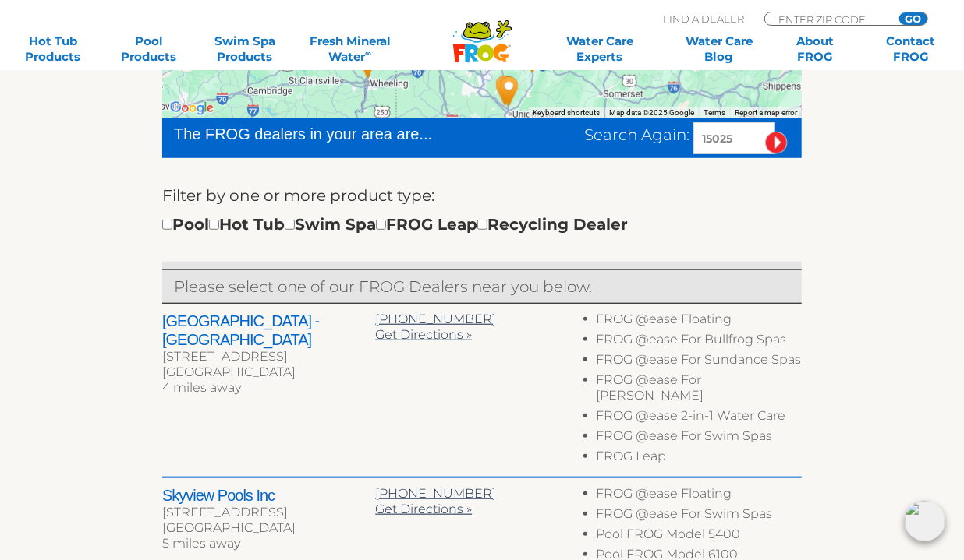 This screenshot has height=560, width=964. Describe the element at coordinates (566, 113) in the screenshot. I see `button: Keyboard shortcuts` at that location.